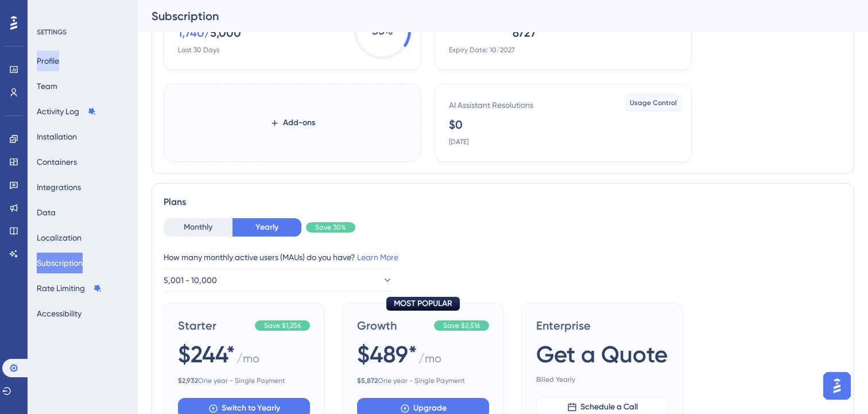  What do you see at coordinates (187, 381) in the screenshot?
I see `b: $ 2,932` at bounding box center [187, 381].